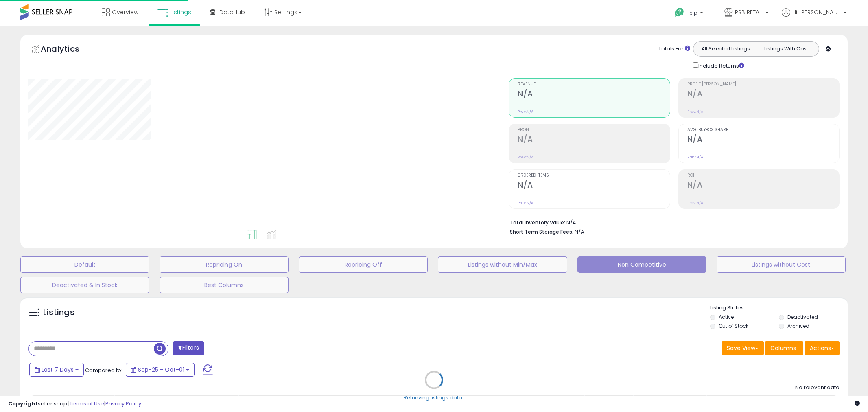 This screenshot has height=412, width=868. What do you see at coordinates (363, 265) in the screenshot?
I see `button: Repricing Off` at bounding box center [363, 265].